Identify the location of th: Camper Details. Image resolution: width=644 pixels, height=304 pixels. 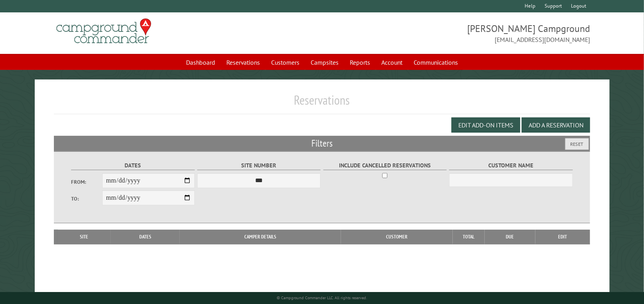
(261, 237).